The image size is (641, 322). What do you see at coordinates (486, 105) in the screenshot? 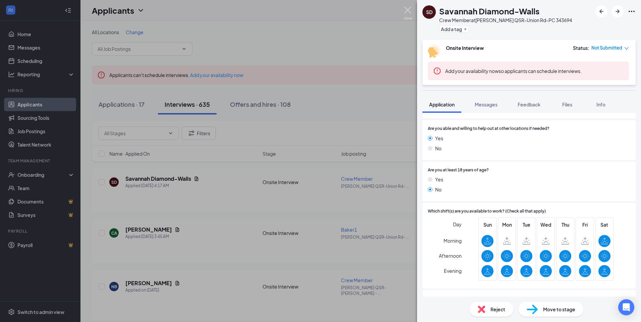
I see `span: Messages` at bounding box center [486, 105].